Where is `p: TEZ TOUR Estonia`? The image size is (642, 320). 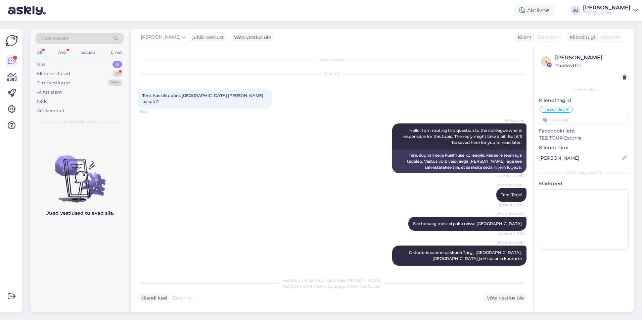
p: TEZ TOUR Estonia is located at coordinates (583, 138).